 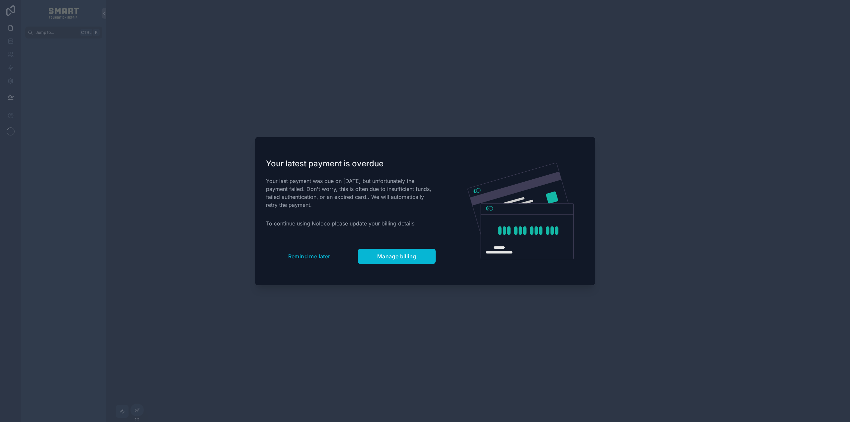 I want to click on span: Remind me later, so click(x=309, y=256).